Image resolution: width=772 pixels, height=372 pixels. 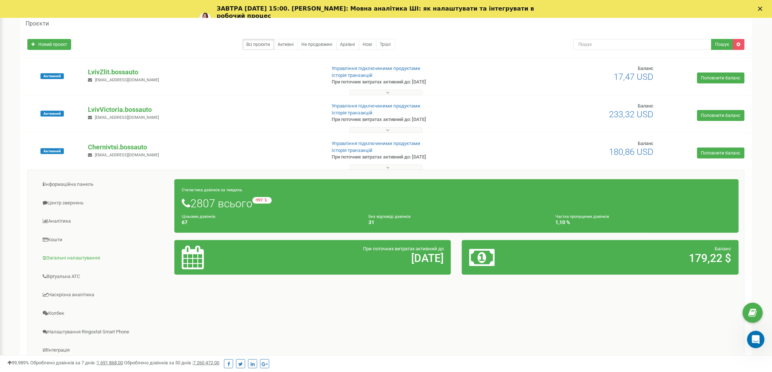 What do you see at coordinates (317, 45) in the screenshot?
I see `a: Не продовжені` at bounding box center [317, 45].